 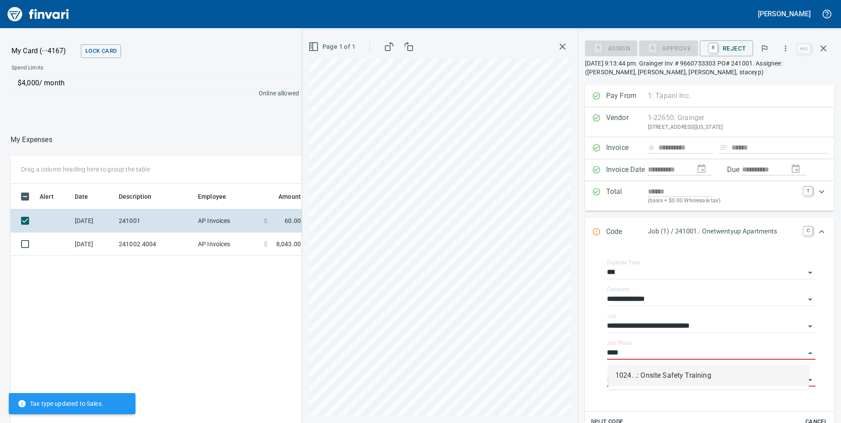 What do you see at coordinates (669, 48) in the screenshot?
I see `div: Job Phase required` at bounding box center [669, 48].